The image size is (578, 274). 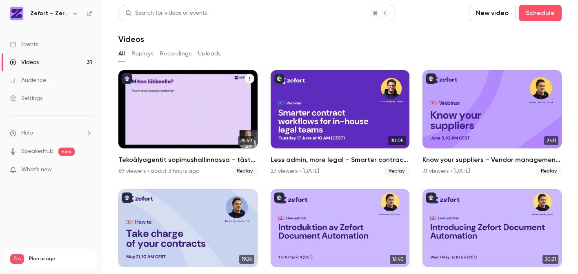 I want to click on div: Audience, so click(x=28, y=80).